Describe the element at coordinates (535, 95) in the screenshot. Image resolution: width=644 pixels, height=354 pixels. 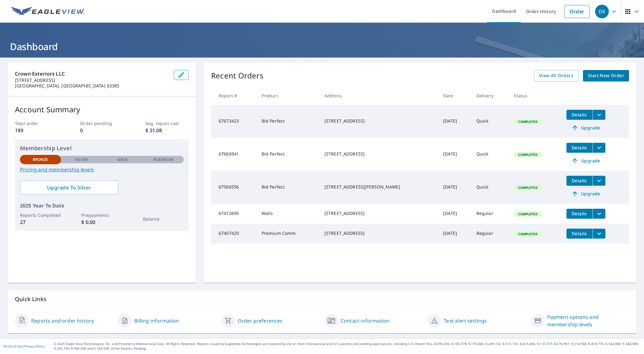
I see `th: Status` at that location.